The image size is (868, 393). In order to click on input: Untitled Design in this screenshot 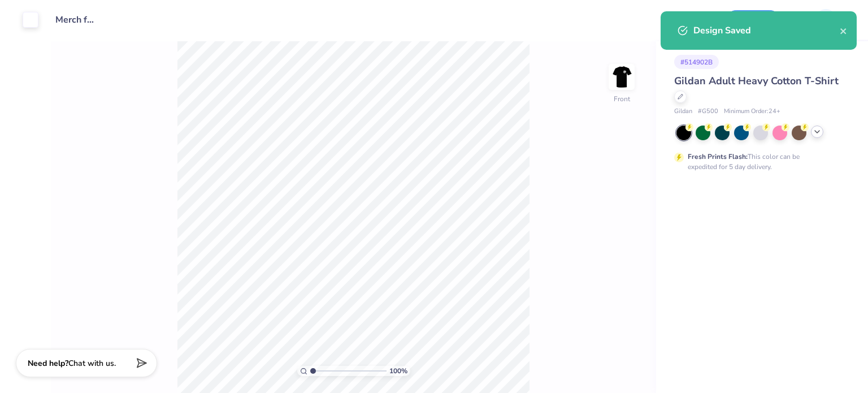, I will do `click(74, 19)`.